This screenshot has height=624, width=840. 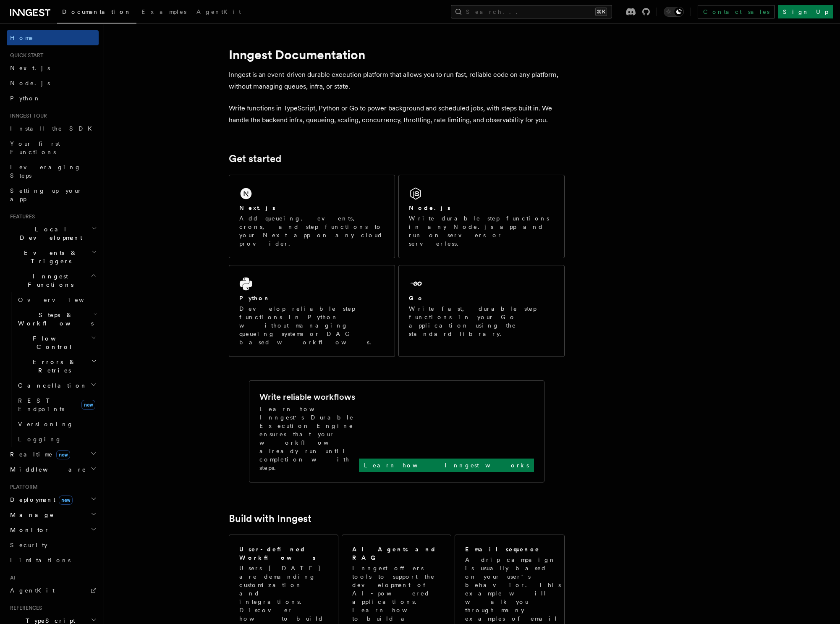 I want to click on span: Cancellation, so click(x=50, y=385).